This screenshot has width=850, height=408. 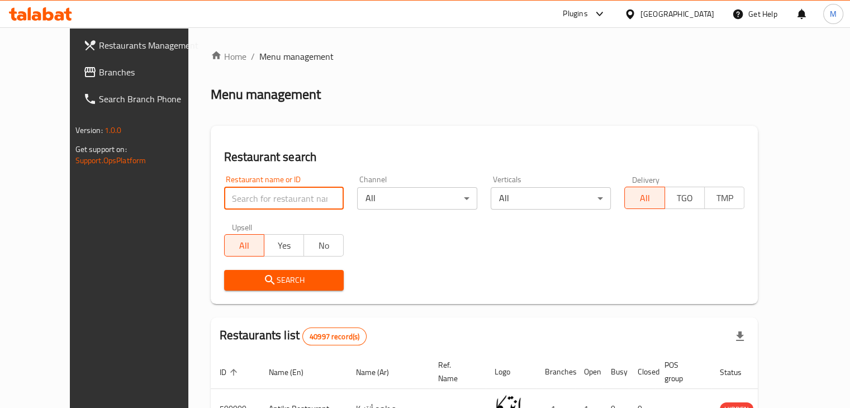 What do you see at coordinates (101, 149) in the screenshot?
I see `span: Get support on:` at bounding box center [101, 149].